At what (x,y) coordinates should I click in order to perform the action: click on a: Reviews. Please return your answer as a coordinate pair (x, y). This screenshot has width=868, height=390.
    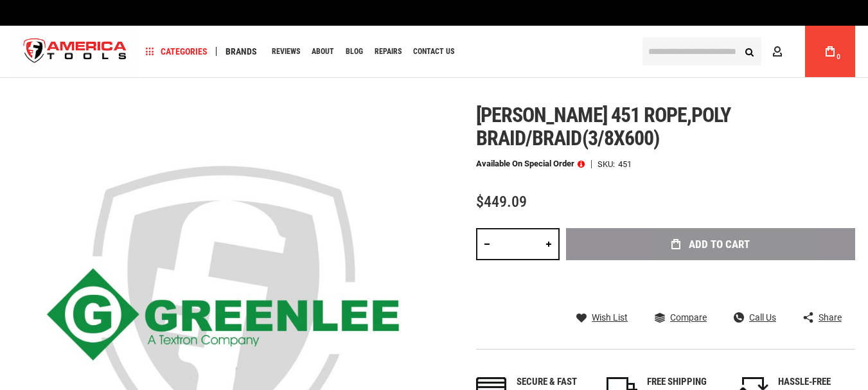
    Looking at the image, I should click on (286, 51).